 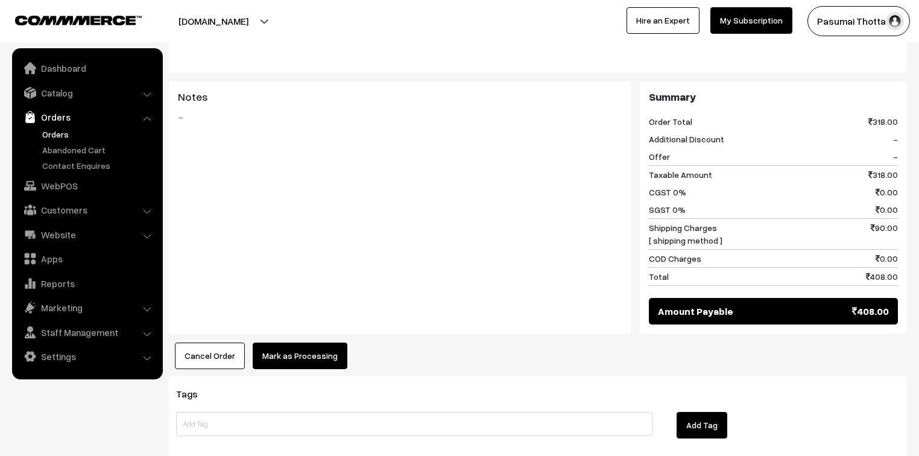 What do you see at coordinates (859, 21) in the screenshot?
I see `button: Pasumai Thotta…` at bounding box center [859, 21].